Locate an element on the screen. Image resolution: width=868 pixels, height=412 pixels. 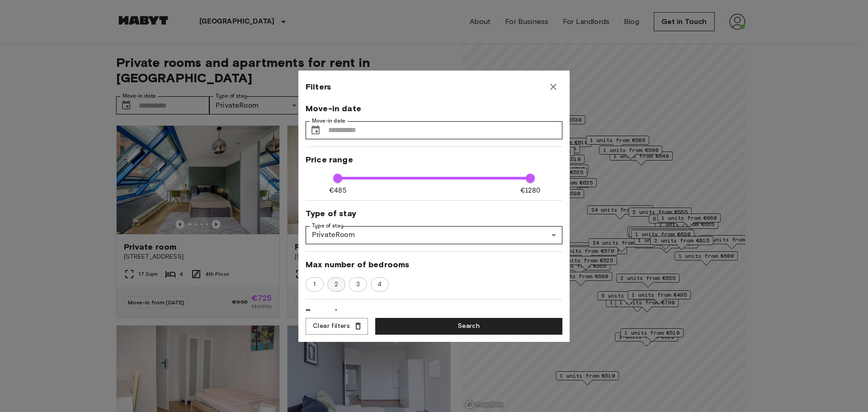
button: Clear filters is located at coordinates (337, 326).